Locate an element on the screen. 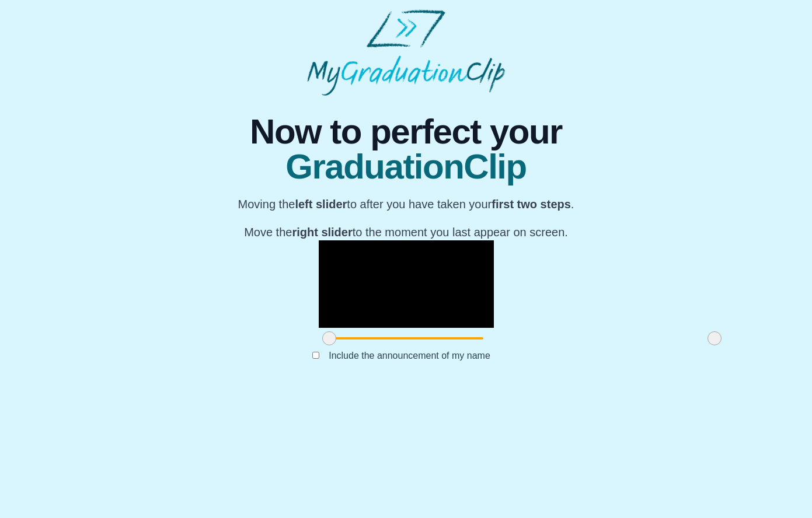 This screenshot has width=812, height=518. label: Include the announcement of my name is located at coordinates (409, 355).